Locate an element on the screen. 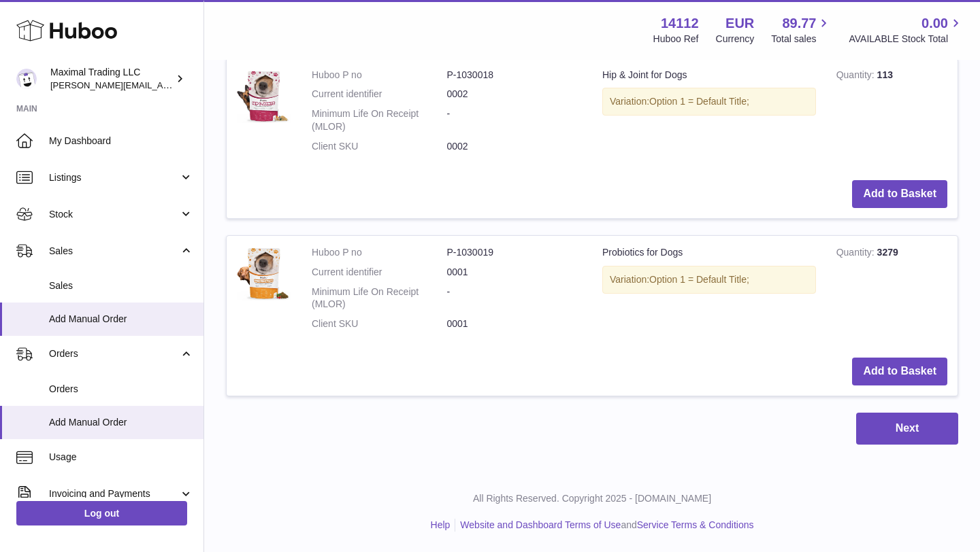 The height and width of the screenshot is (552, 980). span: 0.00 is located at coordinates (934, 23).